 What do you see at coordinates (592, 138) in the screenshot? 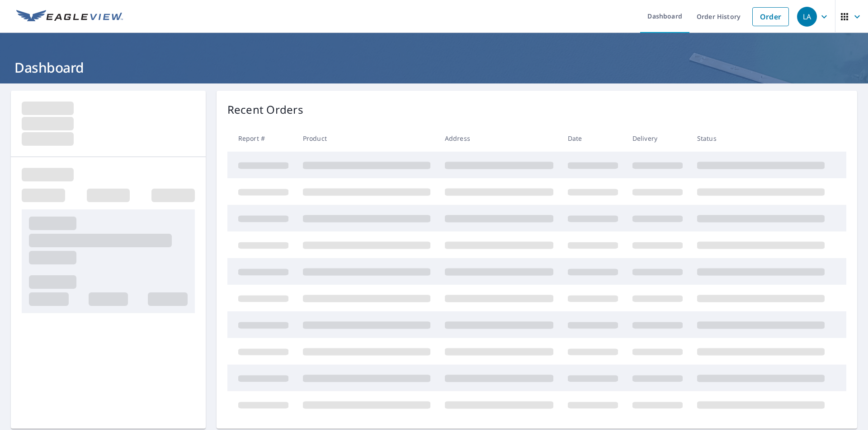
I see `th: Date` at bounding box center [592, 138].